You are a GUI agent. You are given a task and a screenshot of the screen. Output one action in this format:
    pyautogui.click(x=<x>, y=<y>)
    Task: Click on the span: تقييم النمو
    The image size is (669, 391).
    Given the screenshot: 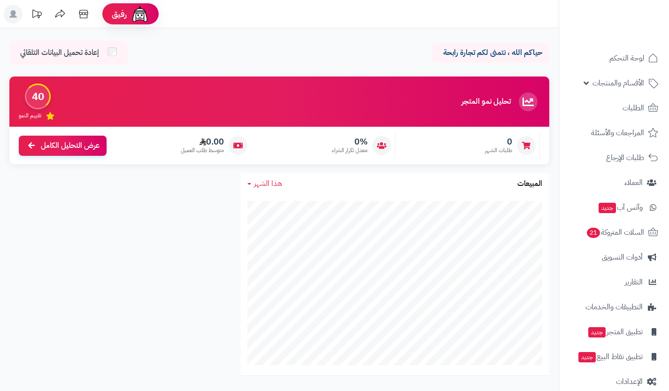 What is the action you would take?
    pyautogui.click(x=30, y=115)
    